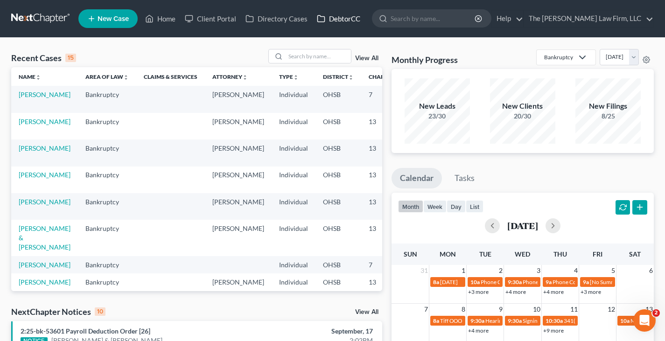 This screenshot has height=341, width=665. What do you see at coordinates (657, 313) in the screenshot?
I see `span: 2` at bounding box center [657, 313].